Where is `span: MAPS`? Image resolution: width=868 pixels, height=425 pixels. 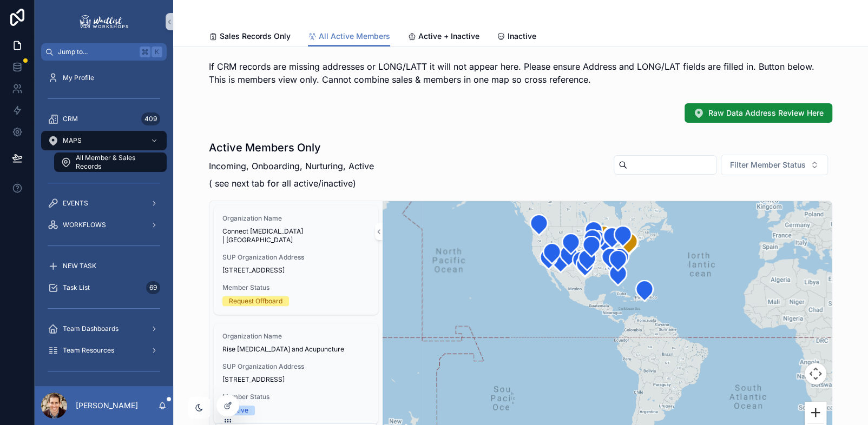
span: MAPS is located at coordinates (72, 141).